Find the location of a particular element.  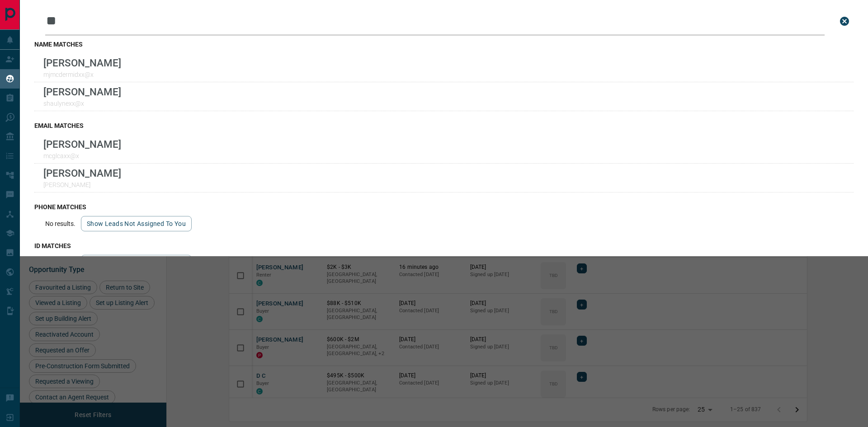

p: mcglcaxx@x is located at coordinates (82, 156).